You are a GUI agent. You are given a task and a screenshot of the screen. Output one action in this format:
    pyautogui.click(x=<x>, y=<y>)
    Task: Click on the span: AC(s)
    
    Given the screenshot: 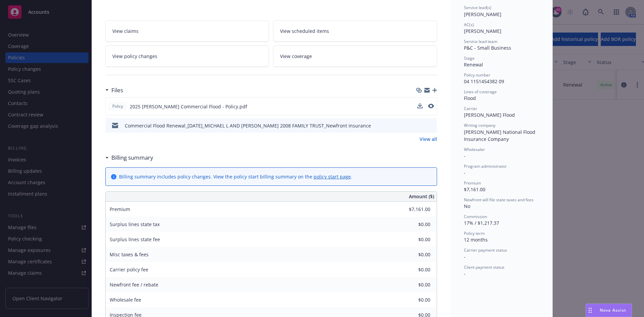 What is the action you would take?
    pyautogui.click(x=469, y=24)
    